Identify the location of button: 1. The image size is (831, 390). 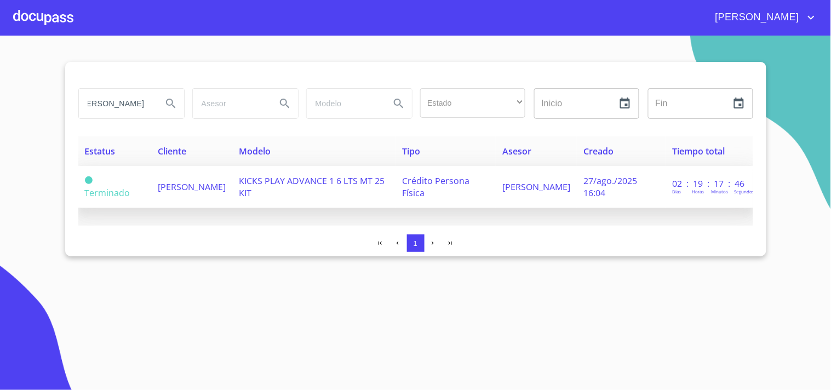
(416, 243).